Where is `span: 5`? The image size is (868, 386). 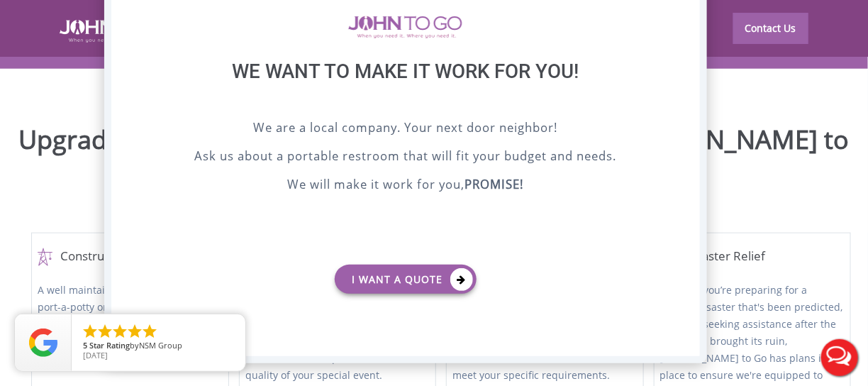 span: 5 is located at coordinates (85, 344).